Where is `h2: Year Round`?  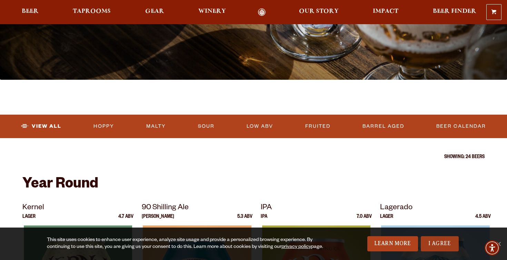 h2: Year Round is located at coordinates (254, 185).